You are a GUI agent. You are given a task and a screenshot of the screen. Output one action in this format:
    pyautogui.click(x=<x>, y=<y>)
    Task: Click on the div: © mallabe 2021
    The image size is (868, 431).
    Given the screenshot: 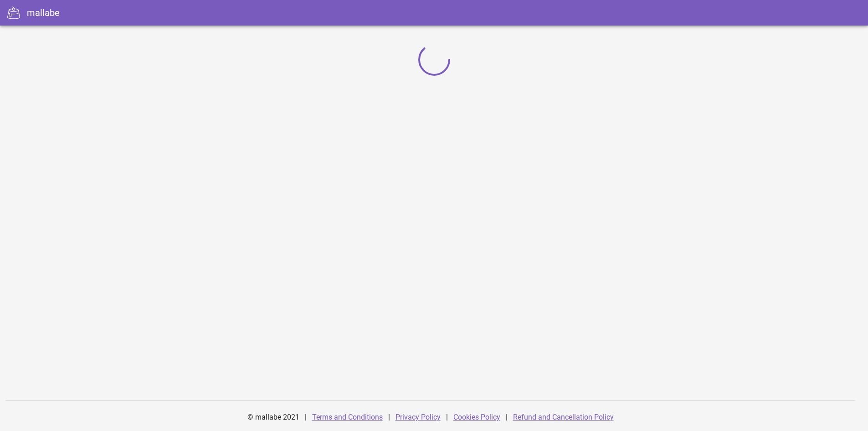 What is the action you would take?
    pyautogui.click(x=273, y=417)
    